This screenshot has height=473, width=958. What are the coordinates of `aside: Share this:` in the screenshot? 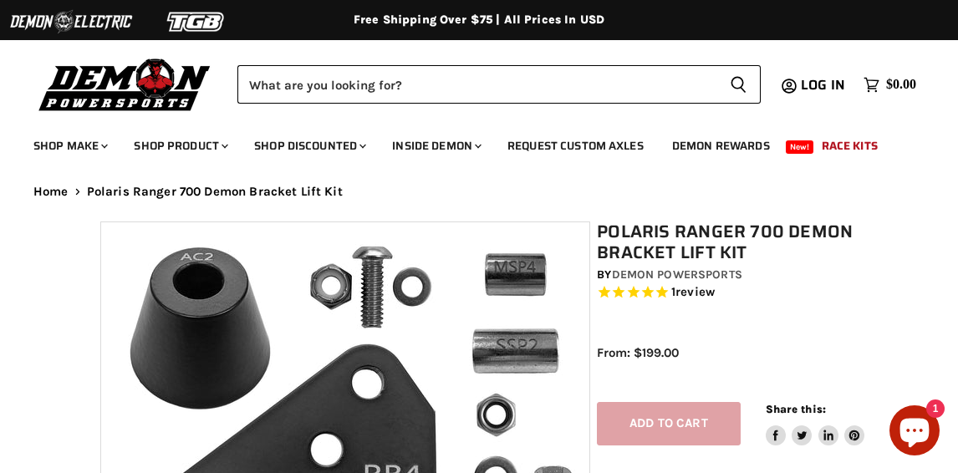 It's located at (815, 424).